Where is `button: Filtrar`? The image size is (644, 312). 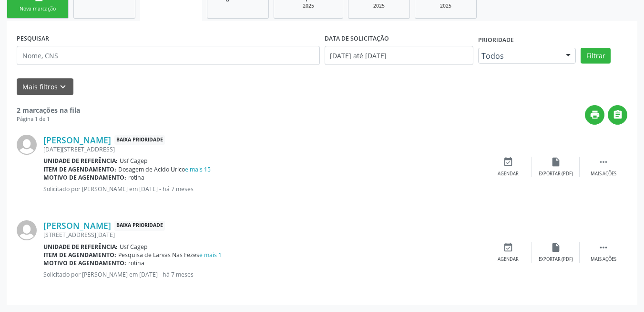 button: Filtrar is located at coordinates (596, 56).